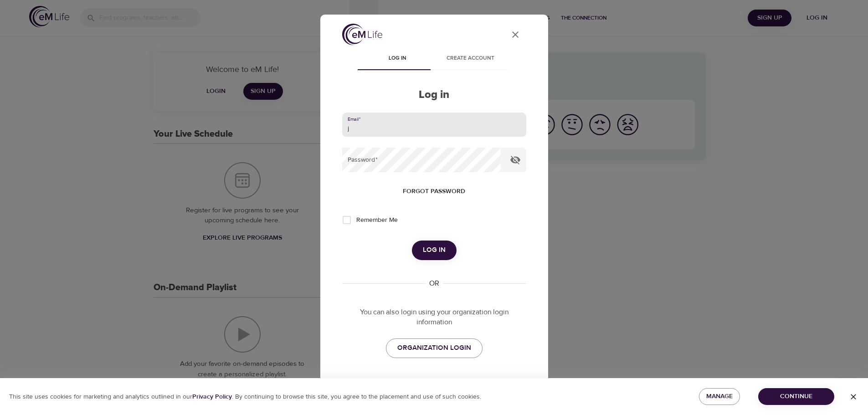 The height and width of the screenshot is (415, 868). I want to click on button: Log in, so click(435, 250).